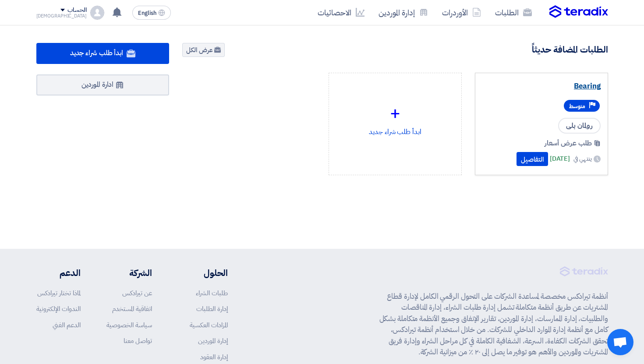 This screenshot has width=644, height=364. I want to click on span: English, so click(147, 13).